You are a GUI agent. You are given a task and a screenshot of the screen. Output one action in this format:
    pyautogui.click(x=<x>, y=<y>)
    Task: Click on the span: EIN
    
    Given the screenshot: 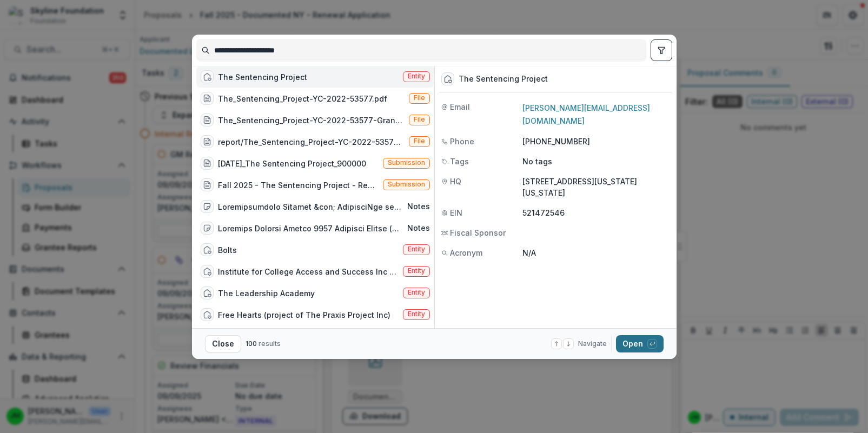 What is the action you would take?
    pyautogui.click(x=456, y=212)
    